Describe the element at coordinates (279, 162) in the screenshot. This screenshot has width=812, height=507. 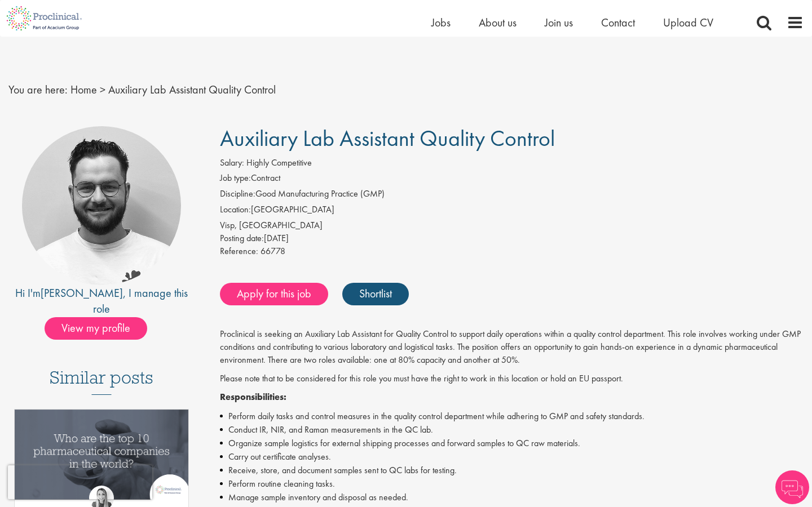
I see `span: Highly Competitive` at that location.